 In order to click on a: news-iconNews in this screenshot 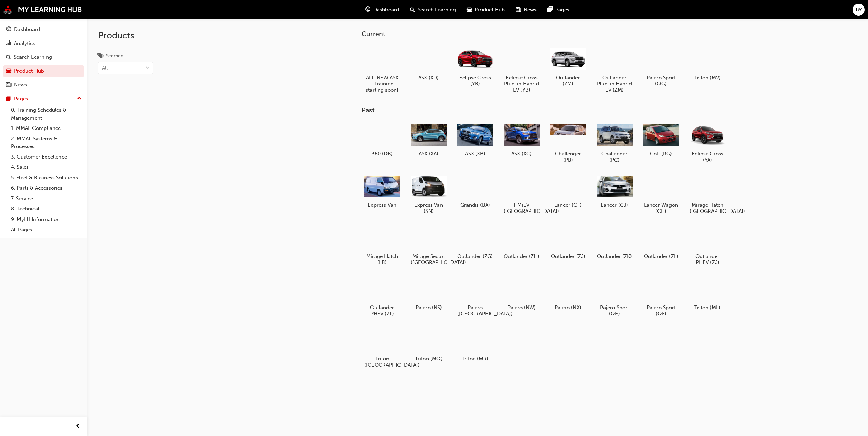, I will do `click(526, 10)`.